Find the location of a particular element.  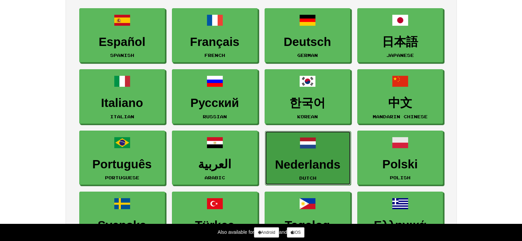

h3: Polski is located at coordinates (400, 164).